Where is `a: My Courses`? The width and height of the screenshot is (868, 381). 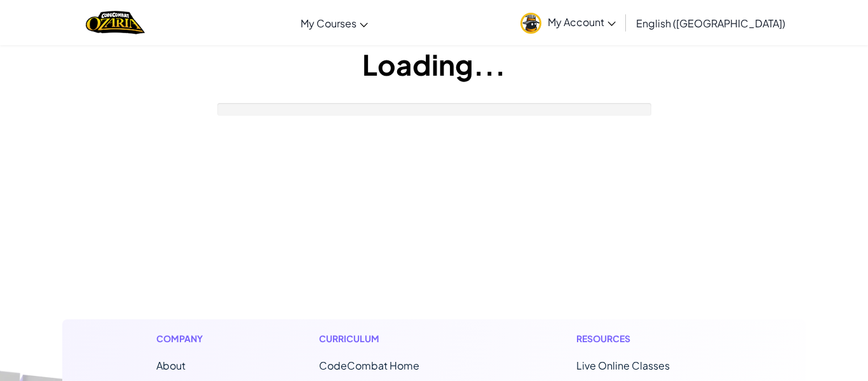 a: My Courses is located at coordinates (334, 23).